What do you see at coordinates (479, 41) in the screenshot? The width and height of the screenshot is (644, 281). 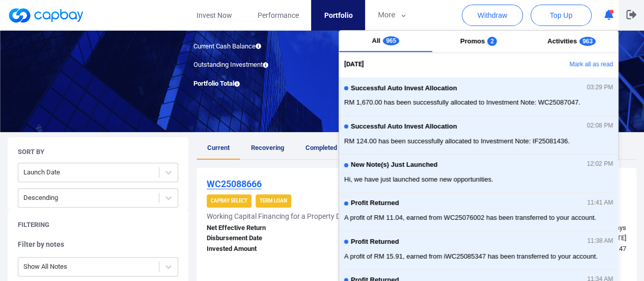 I see `button: Promos2` at bounding box center [479, 41].